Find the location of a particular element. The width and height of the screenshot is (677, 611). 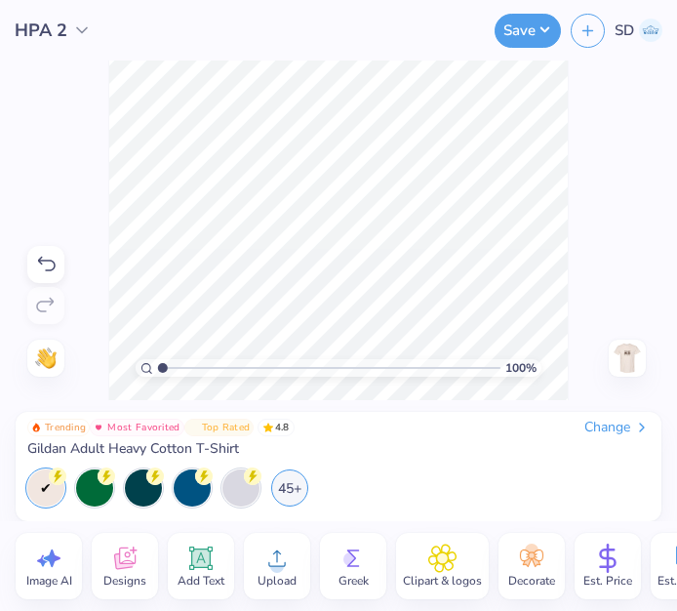

span: Most Favorited is located at coordinates (143, 427).